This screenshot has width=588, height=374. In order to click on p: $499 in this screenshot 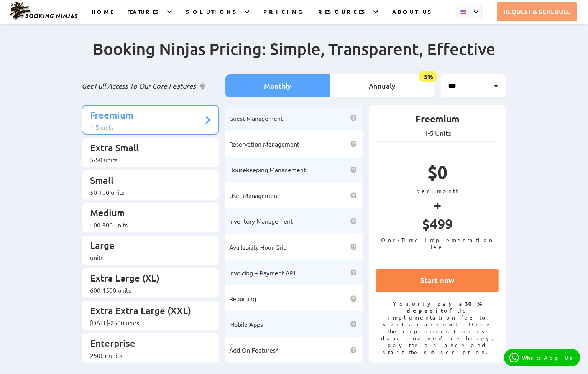, I will do `click(437, 226)`.